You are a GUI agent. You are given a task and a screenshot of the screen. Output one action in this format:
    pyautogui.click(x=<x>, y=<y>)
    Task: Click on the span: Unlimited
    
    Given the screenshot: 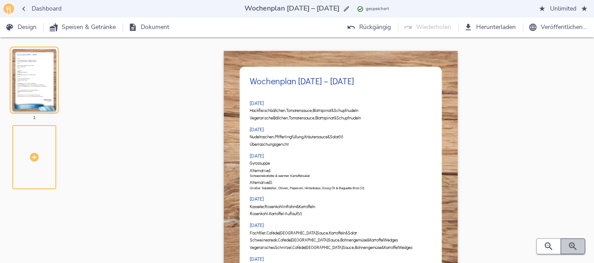 What is the action you would take?
    pyautogui.click(x=563, y=9)
    